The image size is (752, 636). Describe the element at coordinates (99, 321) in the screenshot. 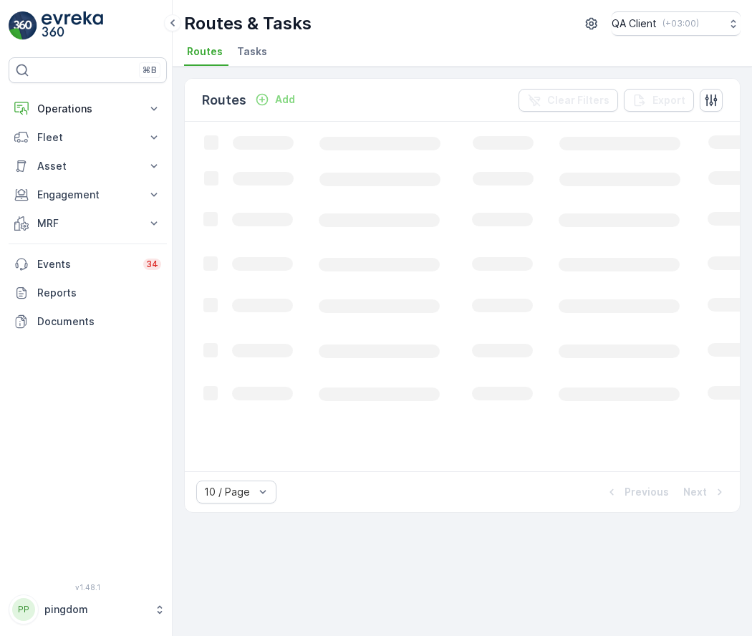

I see `p: Documents` at that location.